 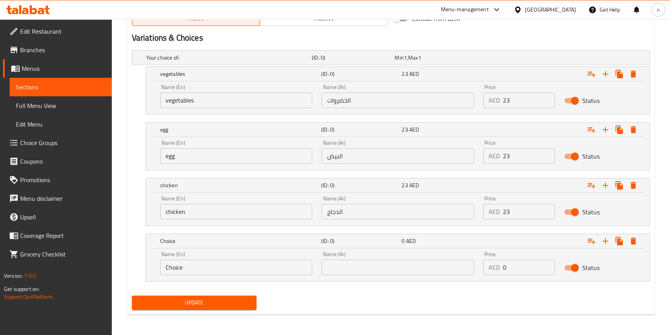 What do you see at coordinates (63, 143) in the screenshot?
I see `span: Choice Groups` at bounding box center [63, 143].